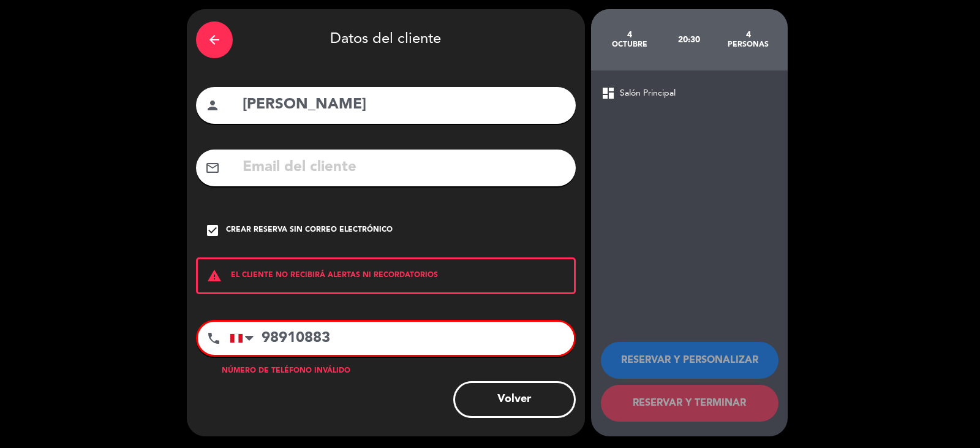 This screenshot has width=980, height=448. What do you see at coordinates (402, 338) in the screenshot?
I see `input: Número de teléfono...` at bounding box center [402, 338].